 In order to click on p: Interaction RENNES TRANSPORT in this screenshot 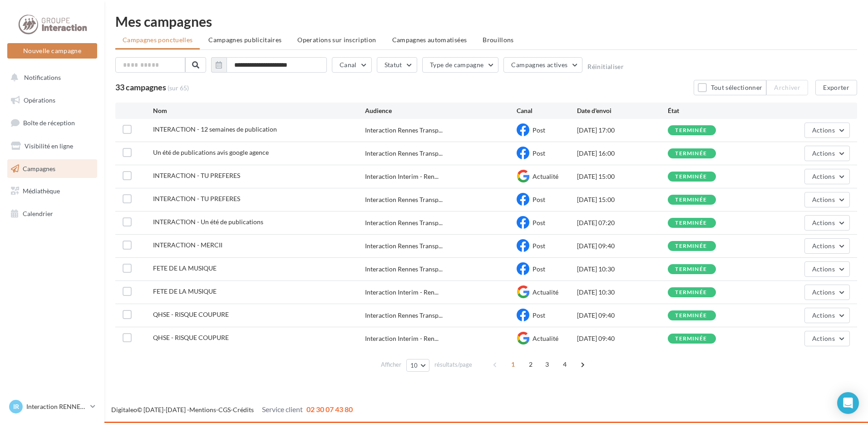, I will do `click(56, 406)`.